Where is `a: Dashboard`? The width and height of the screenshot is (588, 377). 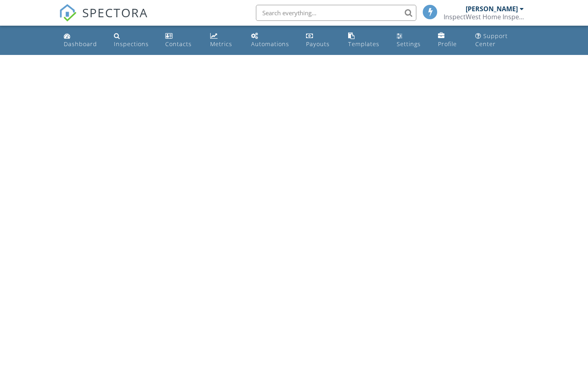 a: Dashboard is located at coordinates (82, 40).